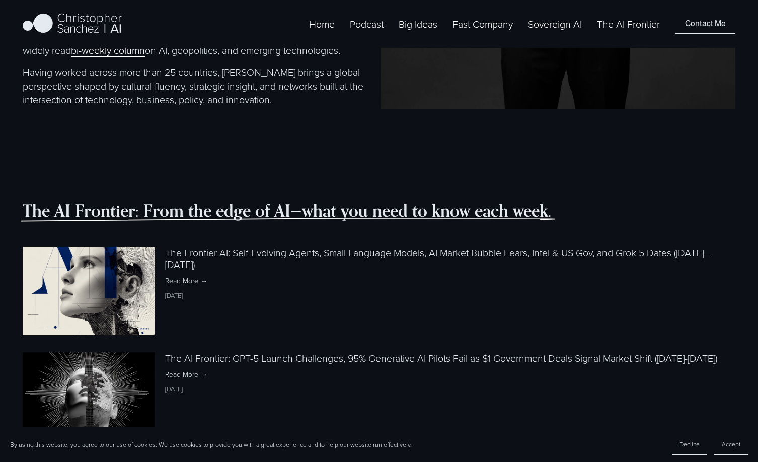  Describe the element at coordinates (690, 444) in the screenshot. I see `span: Decline` at that location.